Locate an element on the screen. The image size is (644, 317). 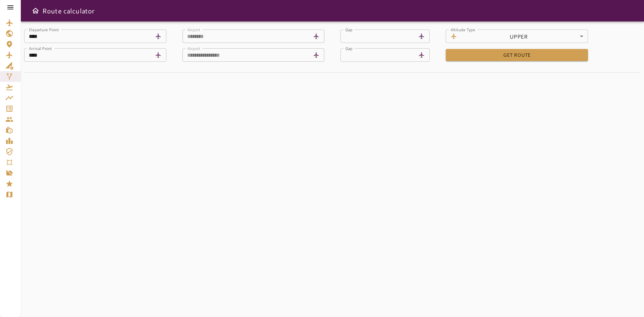
div: UPPER is located at coordinates (524, 36).